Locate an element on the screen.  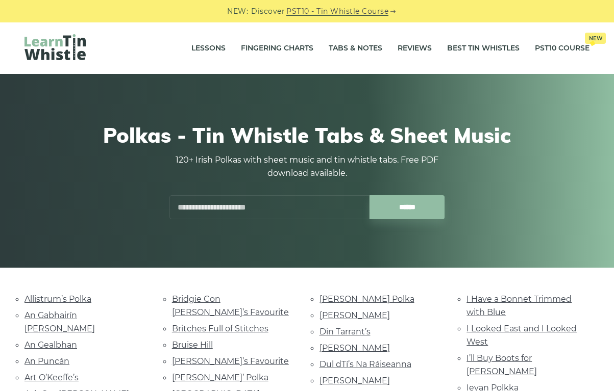
a: I Looked East and I Looked West is located at coordinates (522, 335).